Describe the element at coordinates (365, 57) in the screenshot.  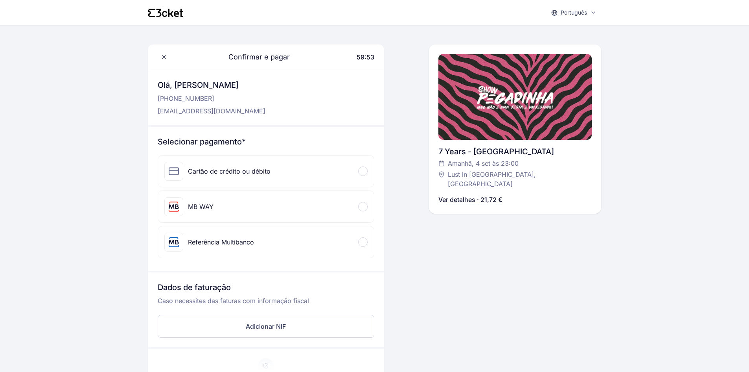
I see `span: 59:53` at that location.